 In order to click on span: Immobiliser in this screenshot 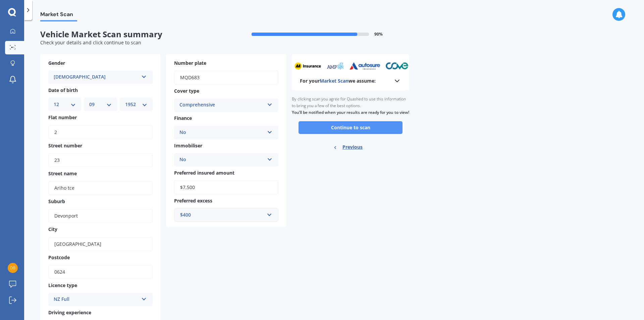, I will do `click(188, 145)`.